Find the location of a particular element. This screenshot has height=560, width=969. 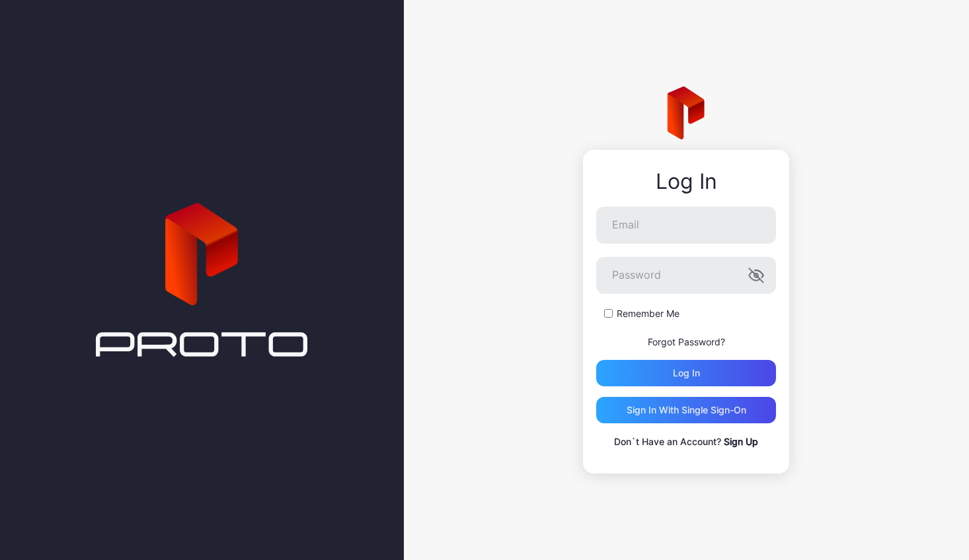

div: Log in is located at coordinates (686, 373).